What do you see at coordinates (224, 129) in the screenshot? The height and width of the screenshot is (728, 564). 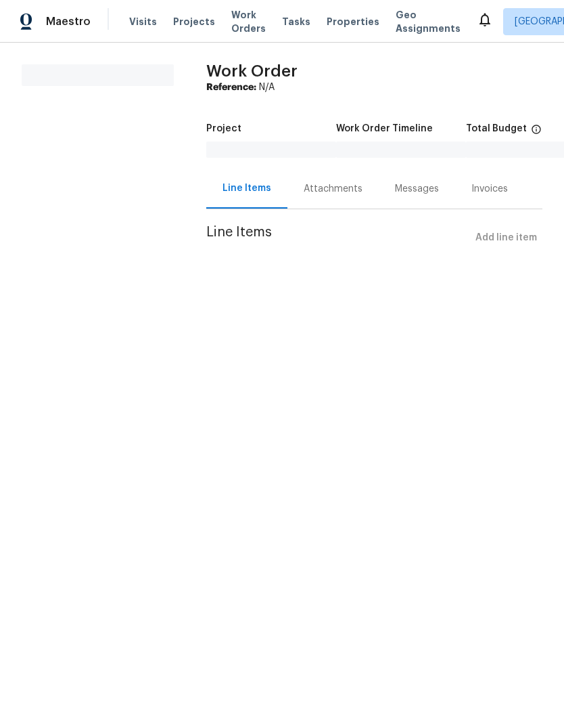 I see `h5: Project` at bounding box center [224, 129].